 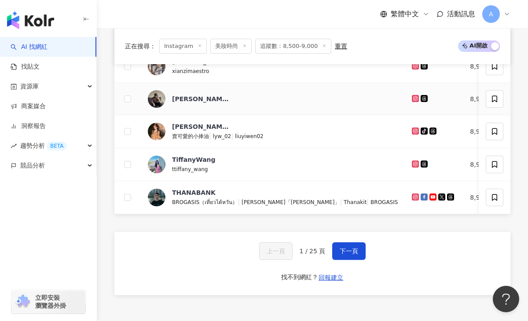 What do you see at coordinates (249, 136) in the screenshot?
I see `span: liuyiwen02` at bounding box center [249, 136].